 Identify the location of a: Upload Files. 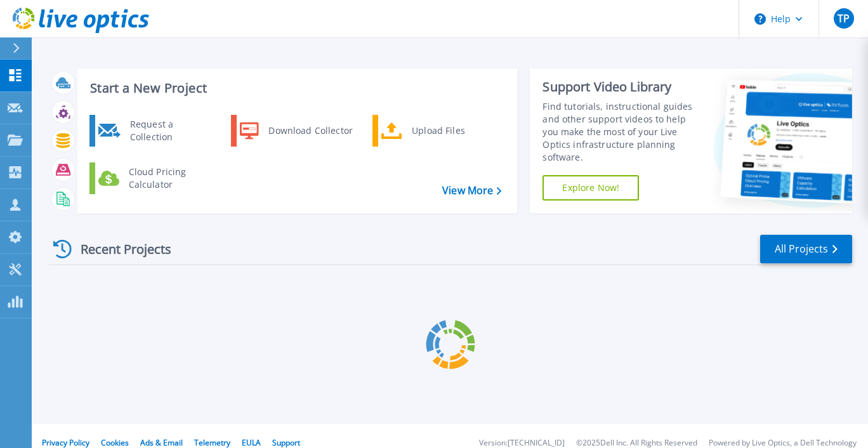
(437, 130).